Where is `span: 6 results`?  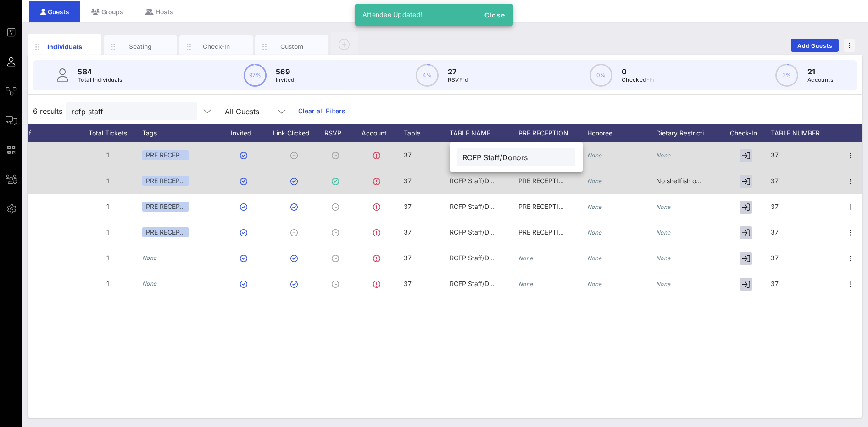 span: 6 results is located at coordinates (47, 111).